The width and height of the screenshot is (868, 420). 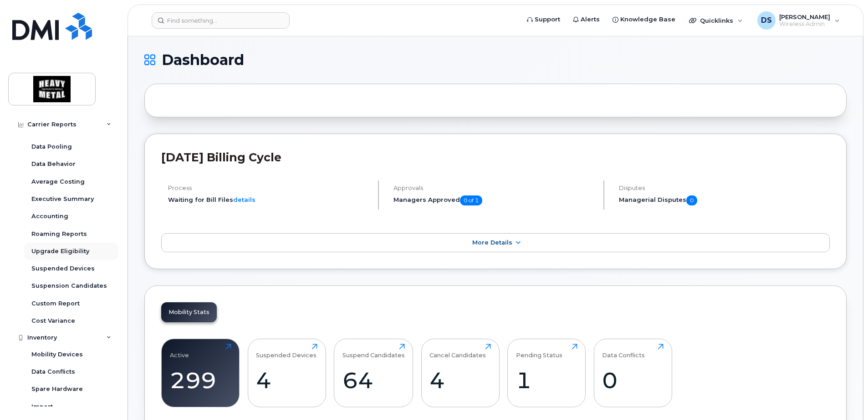 What do you see at coordinates (633, 373) in the screenshot?
I see `a: Data Conflicts0` at bounding box center [633, 373].